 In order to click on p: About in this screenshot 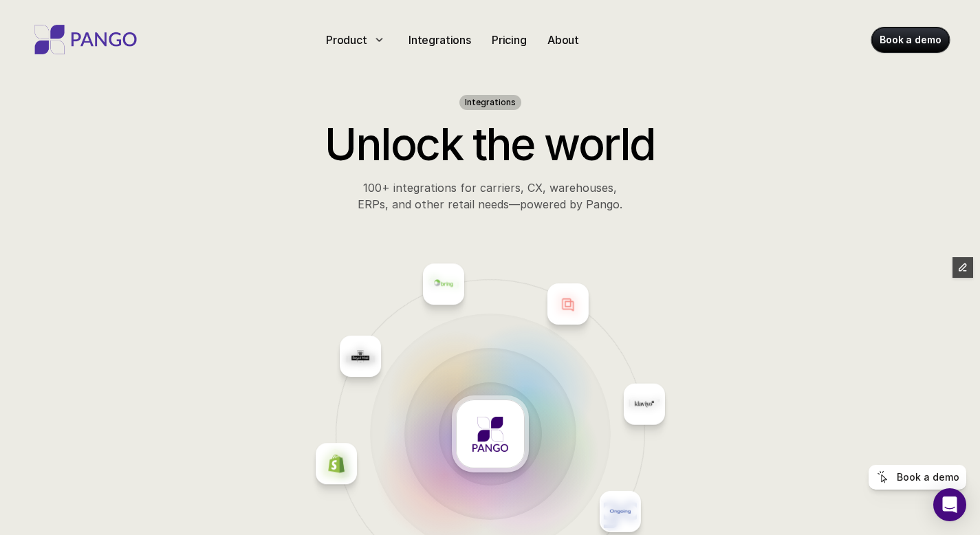, I will do `click(563, 40)`.